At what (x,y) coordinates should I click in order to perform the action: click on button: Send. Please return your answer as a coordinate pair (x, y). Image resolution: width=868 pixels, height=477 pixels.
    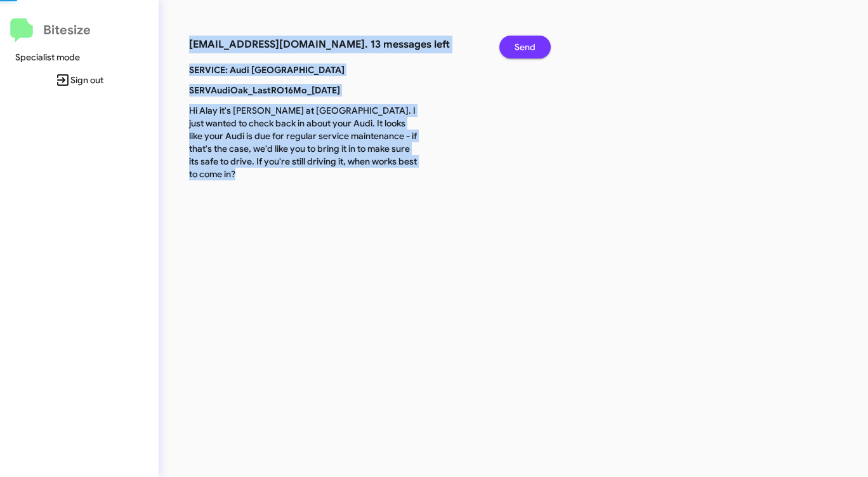
    Looking at the image, I should click on (525, 47).